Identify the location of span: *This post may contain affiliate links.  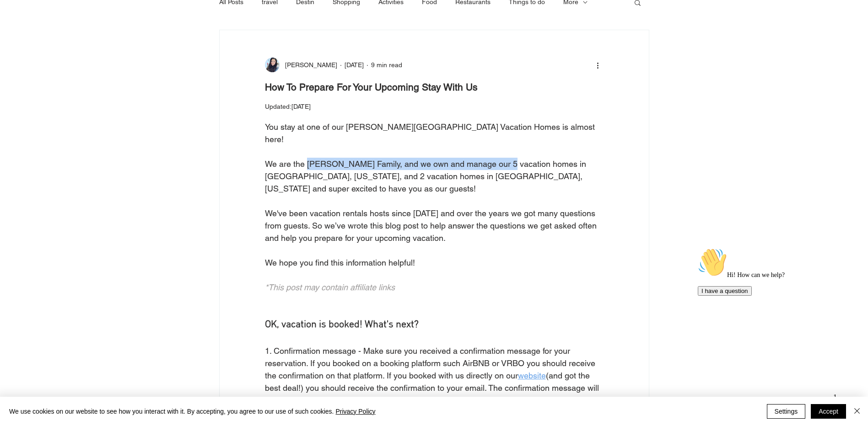
(330, 287).